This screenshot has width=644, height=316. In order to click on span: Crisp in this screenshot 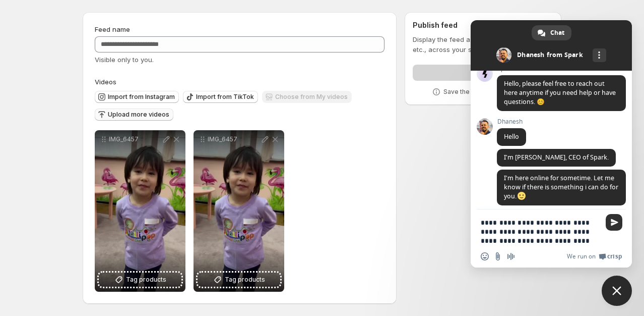, I will do `click(614, 256)`.